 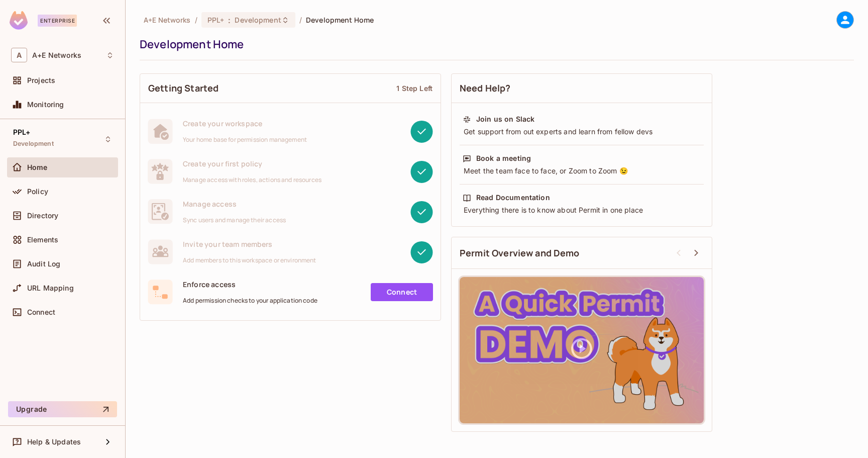 I want to click on a: Connect, so click(x=402, y=292).